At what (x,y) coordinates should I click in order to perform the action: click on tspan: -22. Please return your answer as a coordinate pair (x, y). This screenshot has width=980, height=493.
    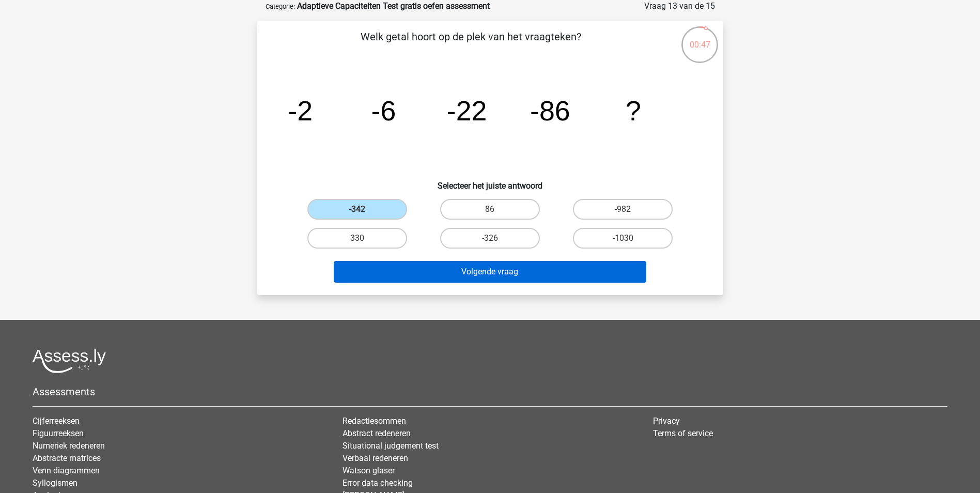
    Looking at the image, I should click on (467, 111).